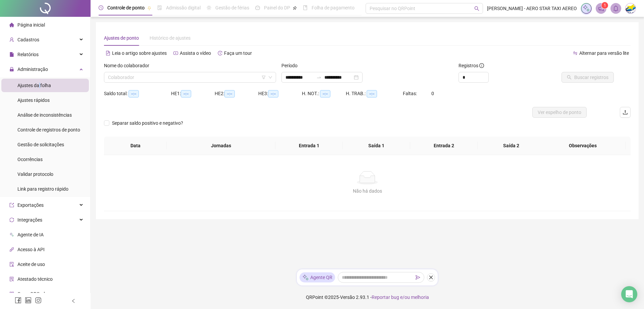  What do you see at coordinates (41, 144) in the screenshot?
I see `span: Gestão de solicitações` at bounding box center [41, 144].